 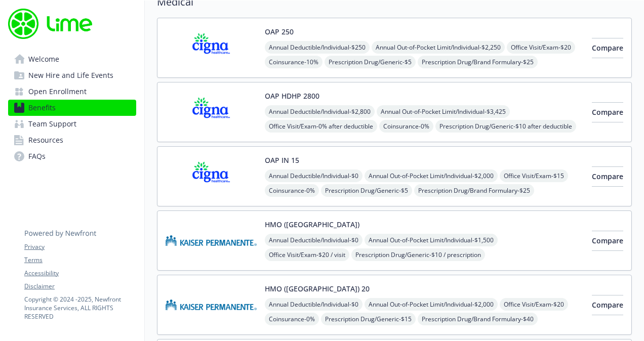 I want to click on span: Prescription Drug/Generic - $15, so click(x=368, y=318).